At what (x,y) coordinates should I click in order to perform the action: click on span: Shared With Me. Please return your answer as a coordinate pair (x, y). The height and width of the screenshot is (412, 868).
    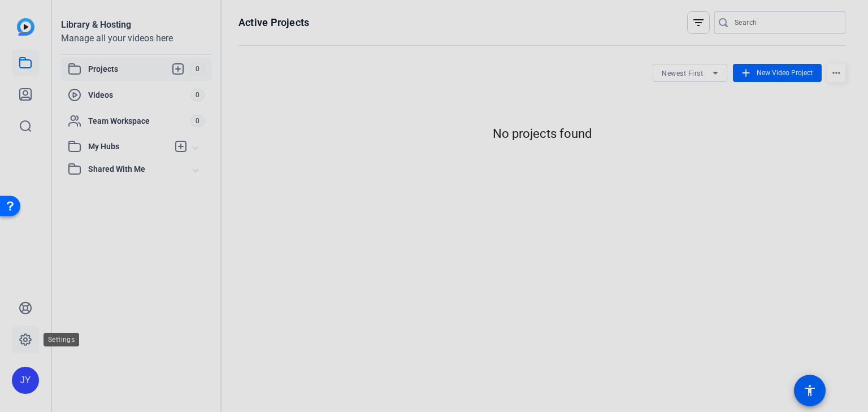
    Looking at the image, I should click on (141, 169).